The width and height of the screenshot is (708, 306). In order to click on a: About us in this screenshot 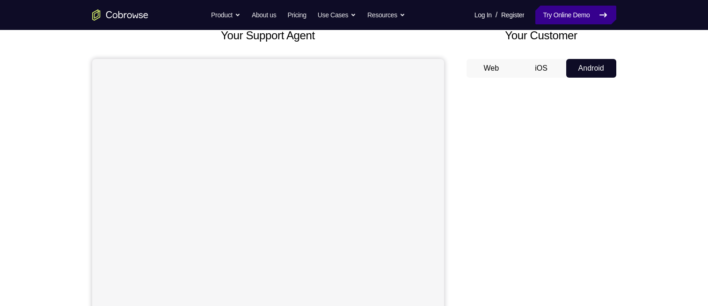, I will do `click(264, 15)`.